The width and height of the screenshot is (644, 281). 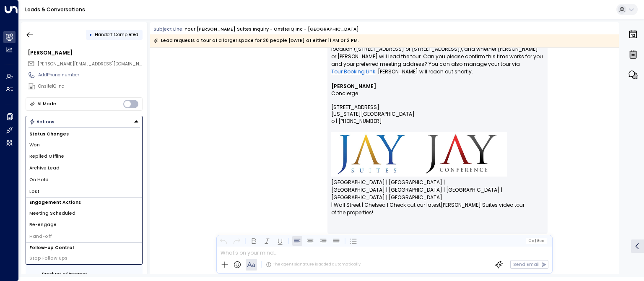 I want to click on button: Cc|Bcc, so click(x=536, y=241).